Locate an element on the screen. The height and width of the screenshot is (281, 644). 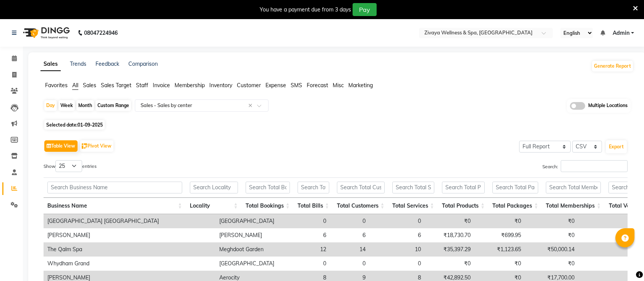
td: ₹699.95 is located at coordinates (499, 235).